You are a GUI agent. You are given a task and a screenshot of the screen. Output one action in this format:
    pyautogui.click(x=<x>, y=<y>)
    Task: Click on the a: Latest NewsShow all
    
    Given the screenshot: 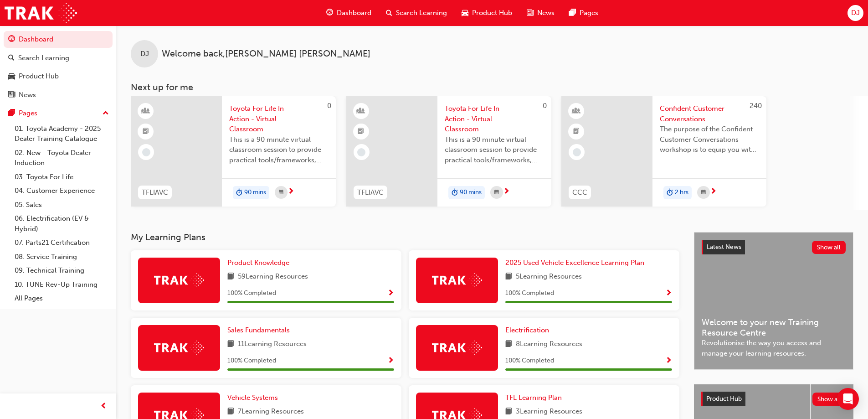 What is the action you would take?
    pyautogui.click(x=774, y=247)
    